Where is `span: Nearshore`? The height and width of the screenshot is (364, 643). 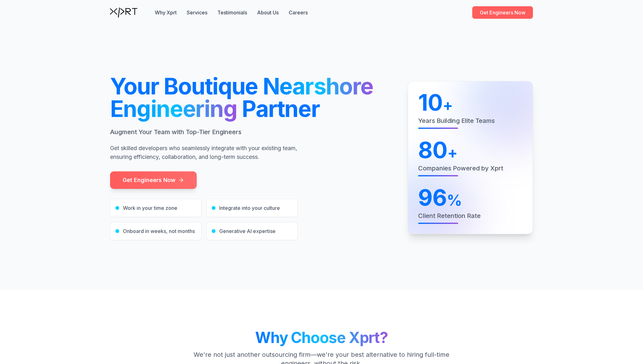
span: Nearshore is located at coordinates (318, 86).